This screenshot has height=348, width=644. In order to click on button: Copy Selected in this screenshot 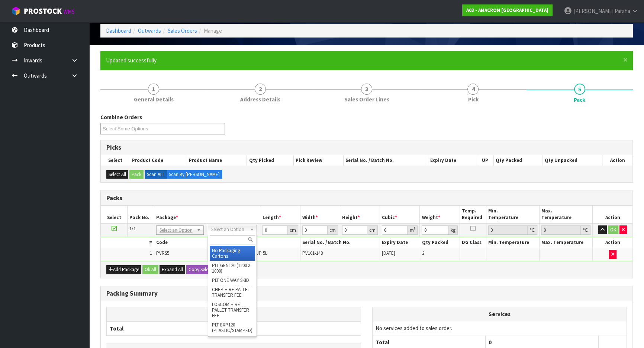, I will do `click(203, 270)`.